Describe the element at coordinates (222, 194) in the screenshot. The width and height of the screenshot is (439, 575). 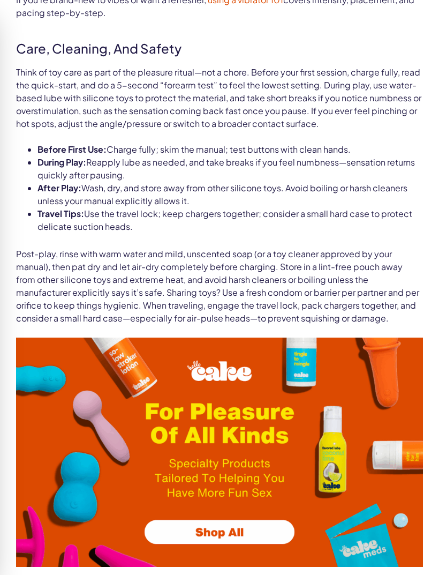
I see `span: Wash, dry, and store away from other silicone toys. Avoid boiling or harsh cleaners unless your m...` at that location.